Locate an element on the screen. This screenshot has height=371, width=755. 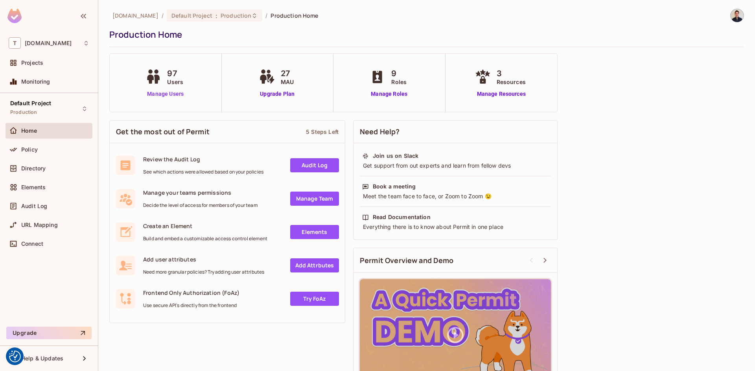
span: 27 is located at coordinates (287, 73).